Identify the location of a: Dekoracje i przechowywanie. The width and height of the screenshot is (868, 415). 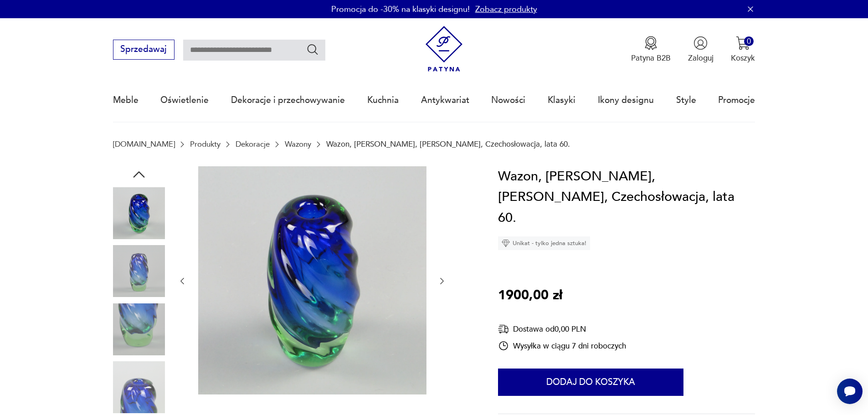
(288, 100).